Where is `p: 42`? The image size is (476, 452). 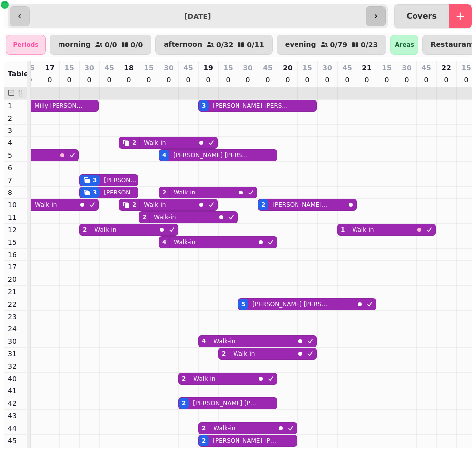 p: 42 is located at coordinates (15, 403).